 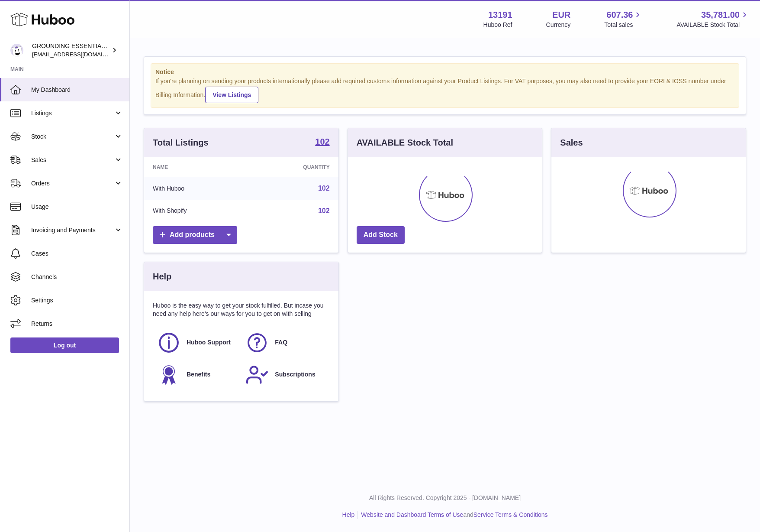 What do you see at coordinates (17, 50) in the screenshot?
I see `img: espenwkopperud@gmail.com` at bounding box center [17, 50].